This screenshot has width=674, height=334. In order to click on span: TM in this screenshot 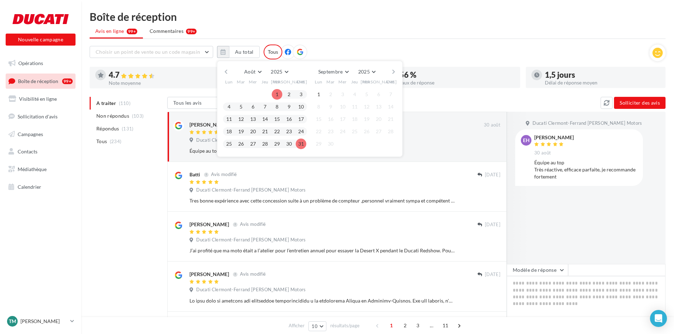, I will do `click(12, 321)`.